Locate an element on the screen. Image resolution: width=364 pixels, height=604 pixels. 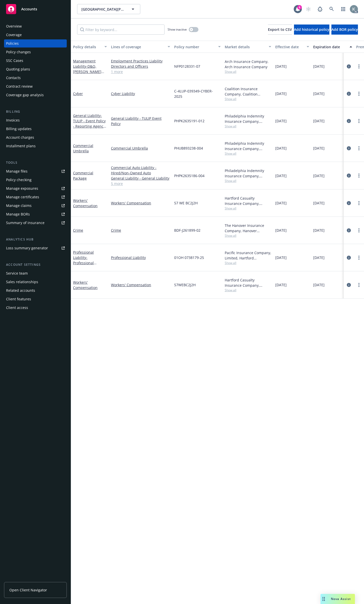
div: Arch Insurance Company, Arch Insurance Company is located at coordinates (248, 64).